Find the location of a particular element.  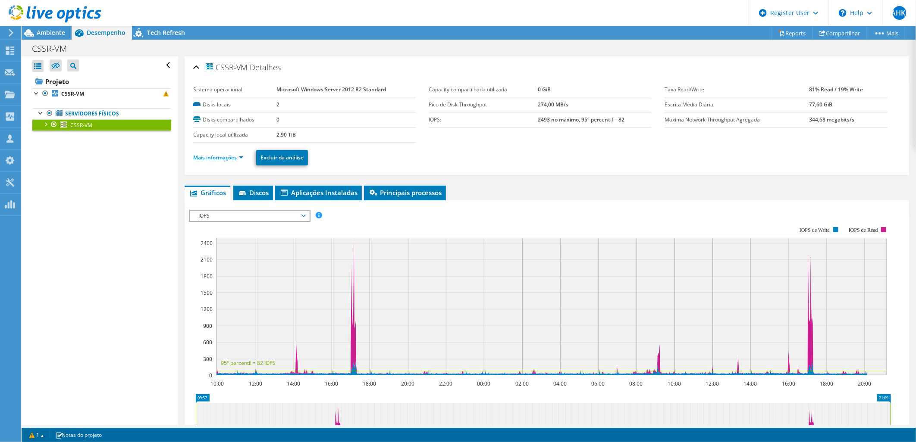

label: Maxima Network Throughput Agregada is located at coordinates (736, 120).